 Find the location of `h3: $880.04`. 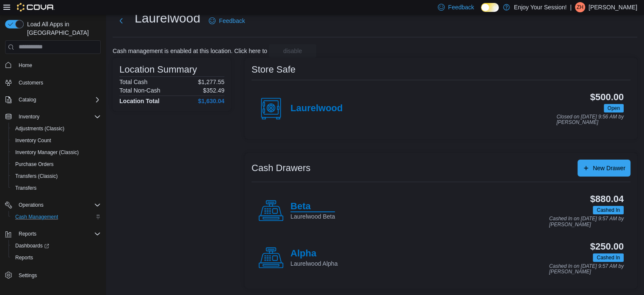

h3: $880.04 is located at coordinates (607, 199).